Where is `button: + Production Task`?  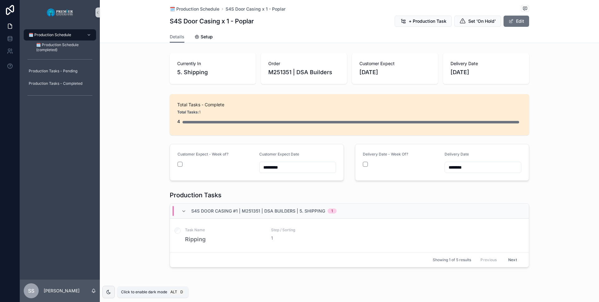 button: + Production Task is located at coordinates (423, 21).